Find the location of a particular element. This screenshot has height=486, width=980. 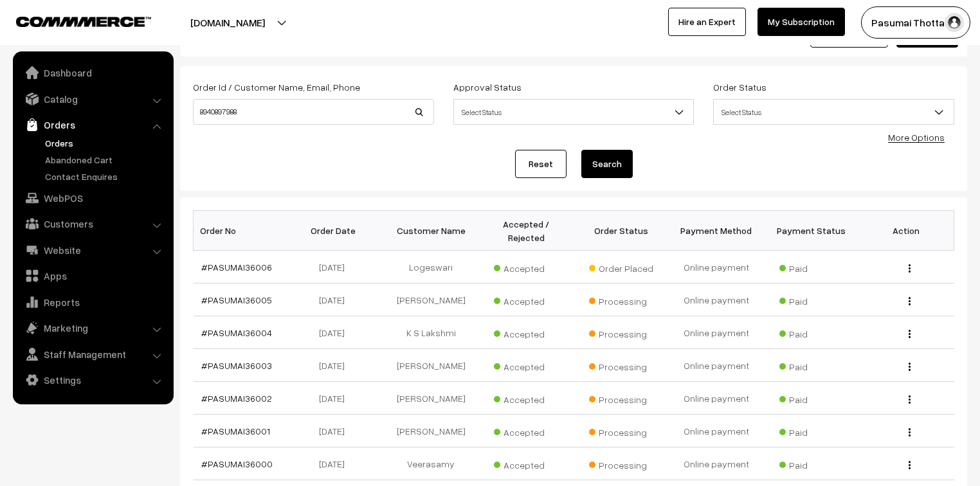

button: Search is located at coordinates (607, 164).